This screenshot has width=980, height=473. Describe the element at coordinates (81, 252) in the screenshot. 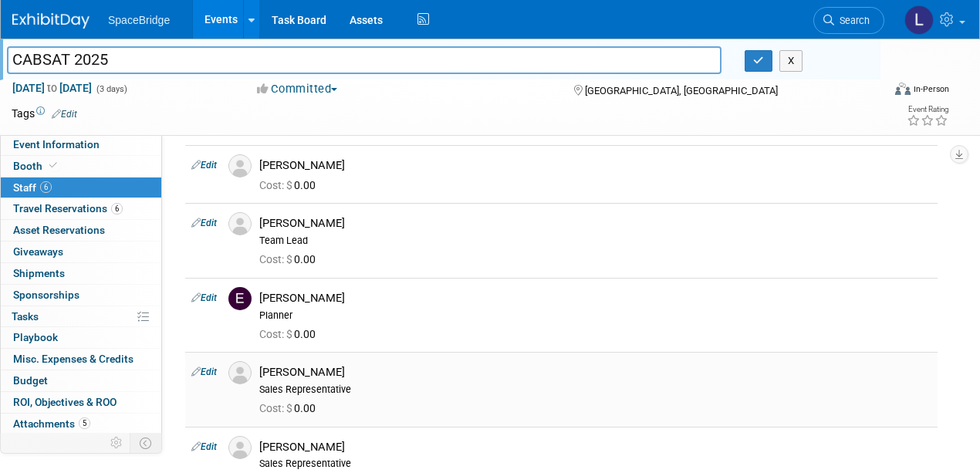

I see `a: Giveaways` at that location.